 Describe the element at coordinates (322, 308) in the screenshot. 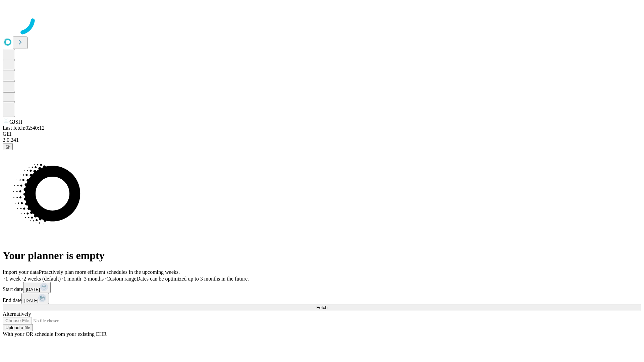

I see `button: Fetch` at that location.